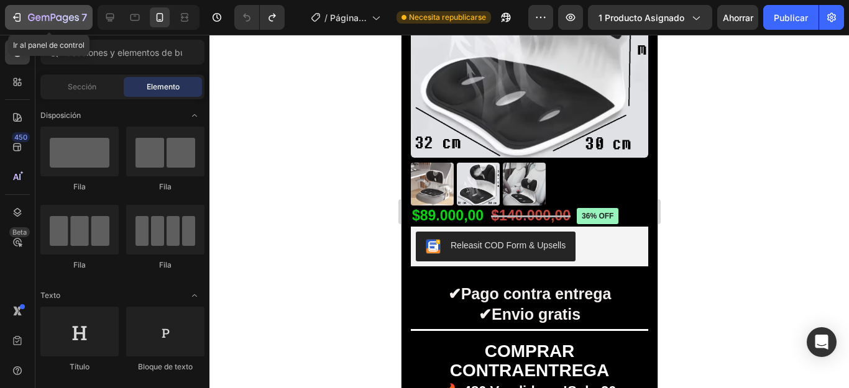 This screenshot has height=388, width=849. Describe the element at coordinates (822, 342) in the screenshot. I see `div: Abrir Intercom Messenger` at that location.